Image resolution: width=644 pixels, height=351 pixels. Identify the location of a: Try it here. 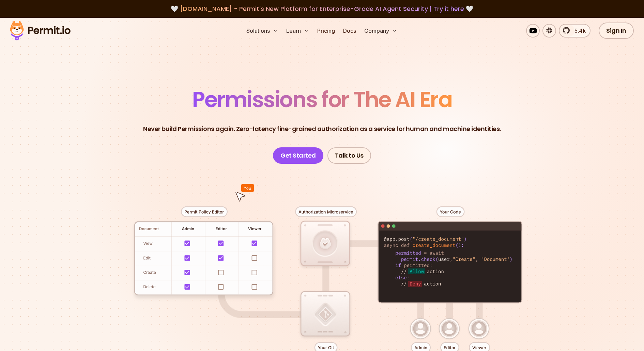
(449, 9).